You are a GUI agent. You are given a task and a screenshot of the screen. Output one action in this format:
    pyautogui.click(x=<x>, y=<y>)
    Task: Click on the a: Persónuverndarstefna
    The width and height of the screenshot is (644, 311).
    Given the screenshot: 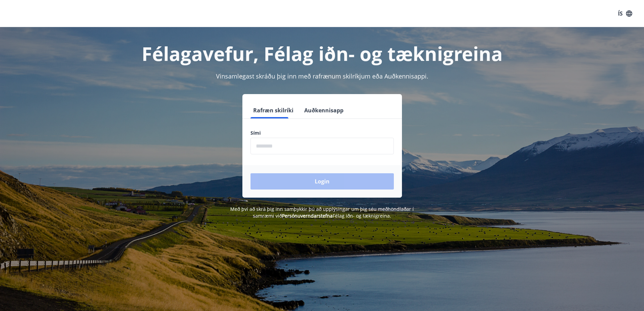 What is the action you would take?
    pyautogui.click(x=307, y=215)
    